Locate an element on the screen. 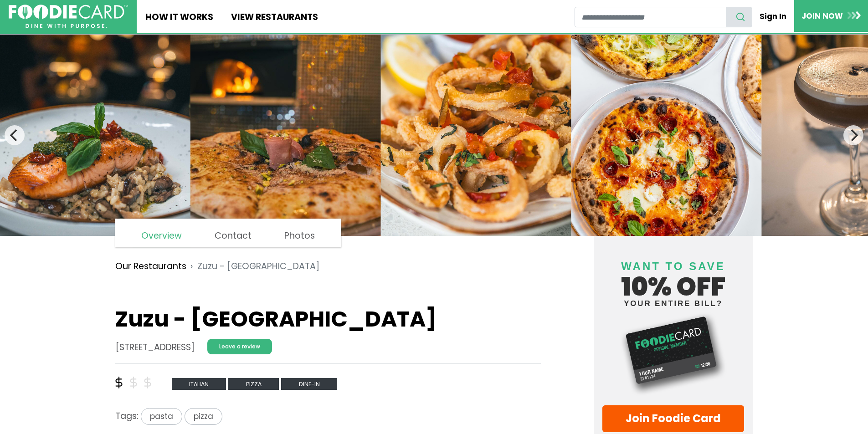 This screenshot has height=434, width=868. a: Overview is located at coordinates (161, 236).